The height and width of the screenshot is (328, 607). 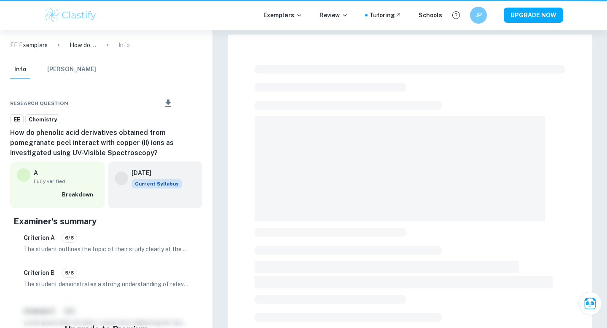 What do you see at coordinates (17, 120) in the screenshot?
I see `span: EE` at bounding box center [17, 120].